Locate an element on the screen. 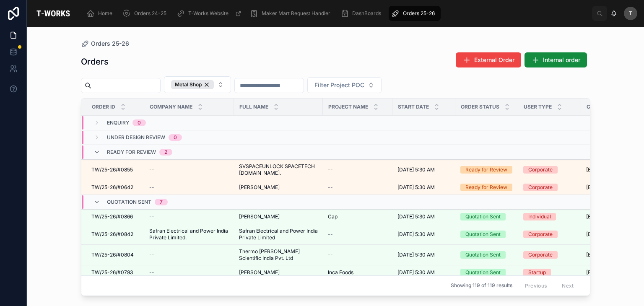 This screenshot has width=644, height=306. span: Ready for Review is located at coordinates (131, 152).